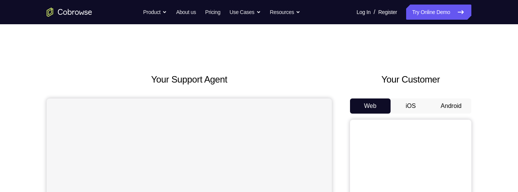 The image size is (518, 192). I want to click on a: Log In, so click(363, 12).